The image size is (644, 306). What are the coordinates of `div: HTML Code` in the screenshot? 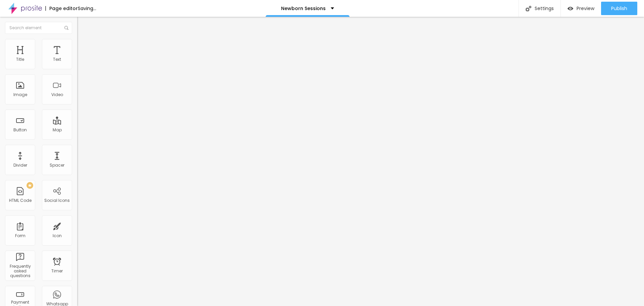 It's located at (20, 200).